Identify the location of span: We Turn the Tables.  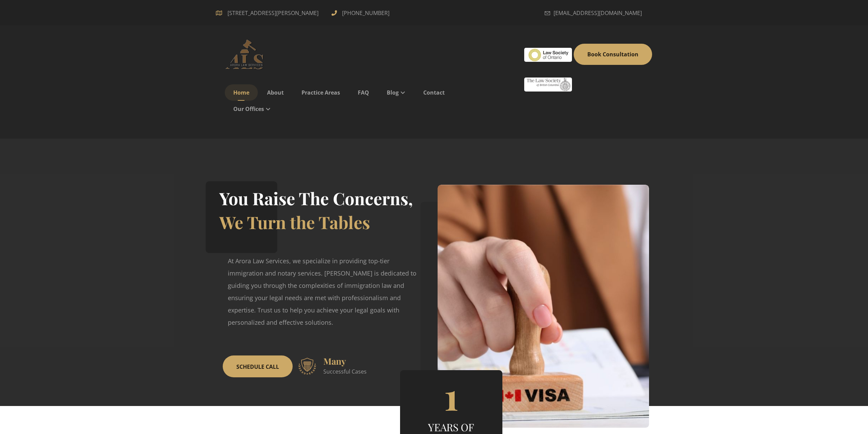
(295, 222).